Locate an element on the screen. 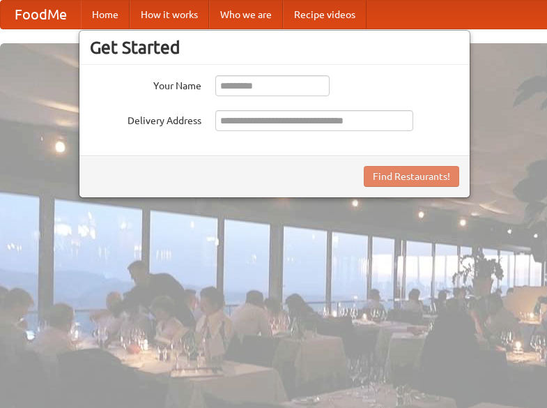  h3: Get Started is located at coordinates (275, 47).